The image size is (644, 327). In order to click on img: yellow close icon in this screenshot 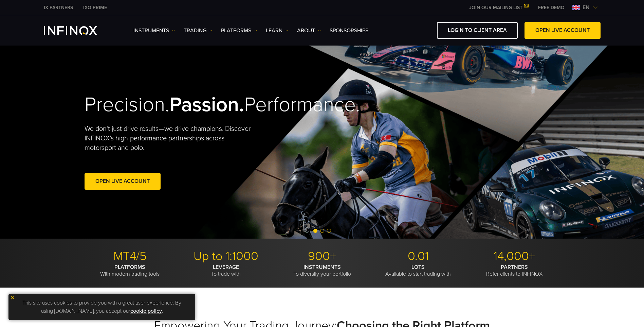, I will do `click(13, 297)`.